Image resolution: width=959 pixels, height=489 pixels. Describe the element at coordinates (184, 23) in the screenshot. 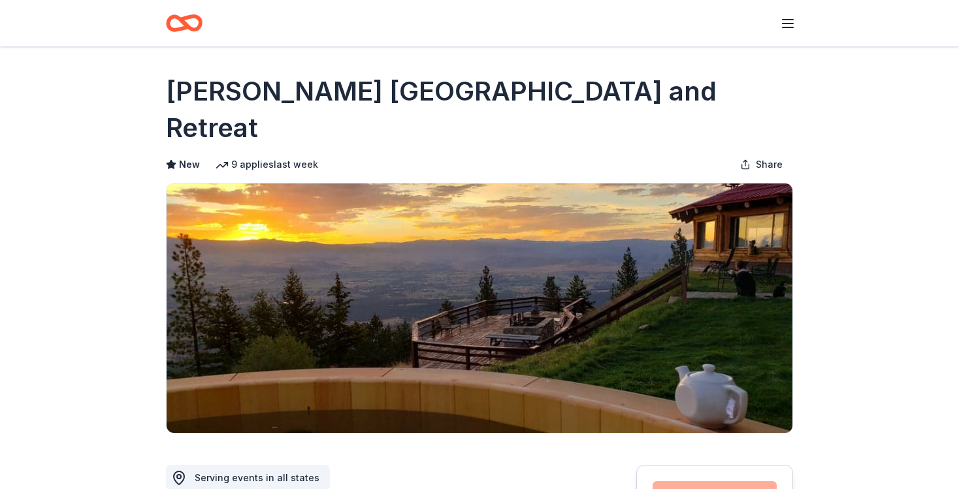

I see `a: Home` at that location.